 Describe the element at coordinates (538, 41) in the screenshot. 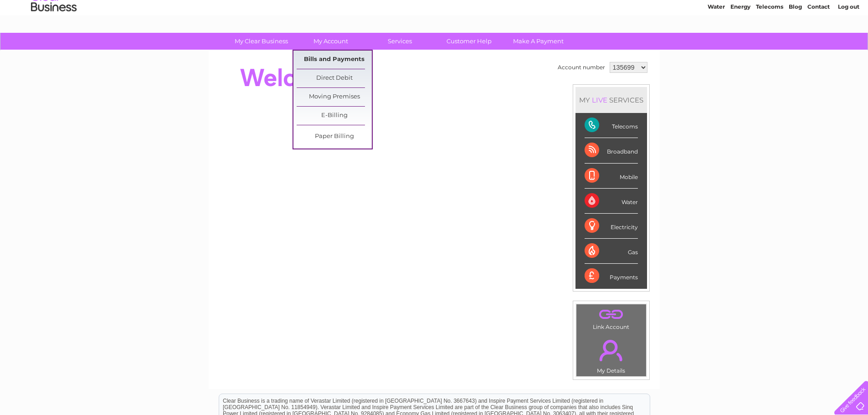

I see `a: Make A Payment` at that location.